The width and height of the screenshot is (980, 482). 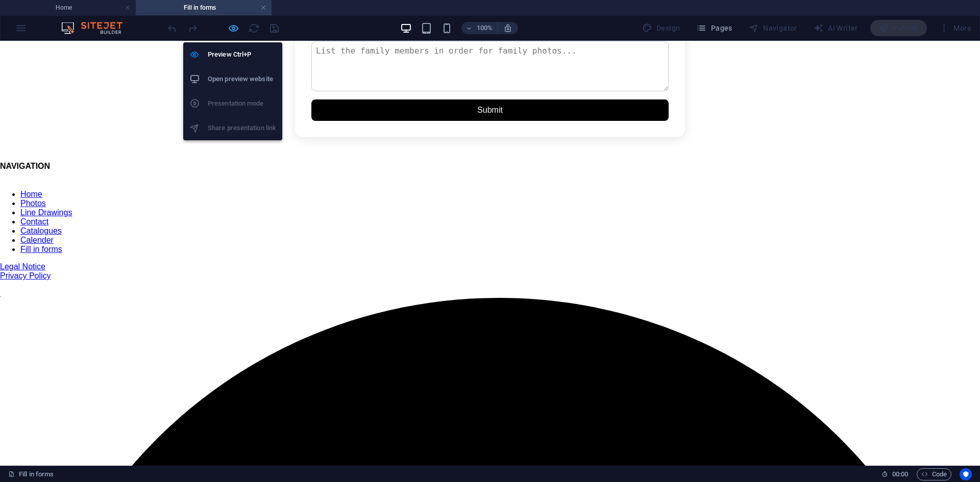 I want to click on h6: Session time, so click(x=895, y=474).